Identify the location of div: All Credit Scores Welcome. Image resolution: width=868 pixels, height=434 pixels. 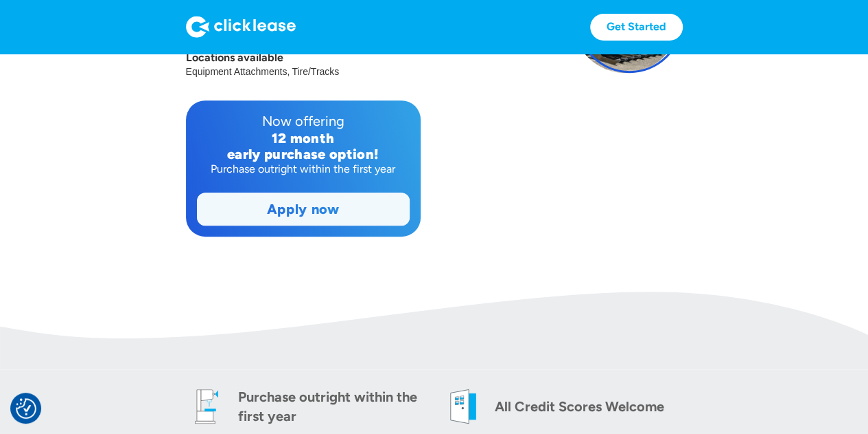
(580, 406).